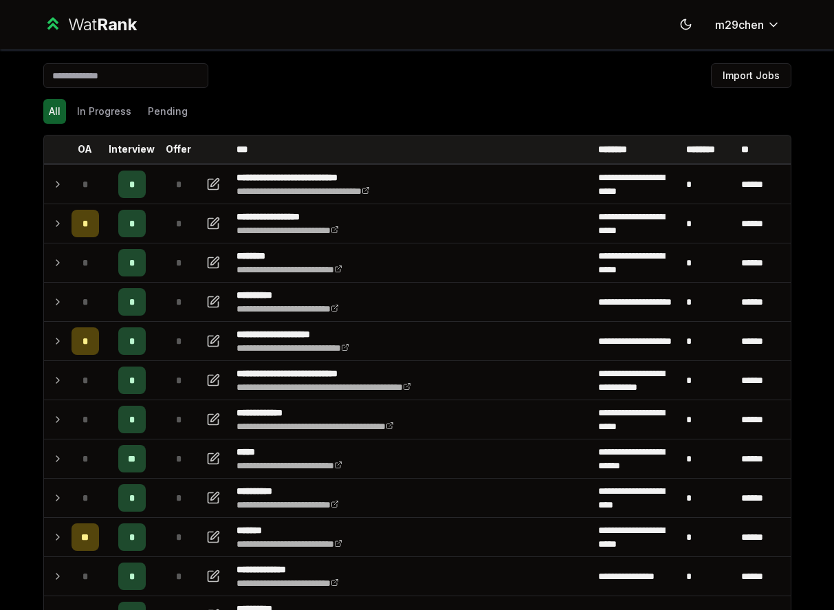 The height and width of the screenshot is (610, 834). Describe the element at coordinates (85, 149) in the screenshot. I see `p: OA` at that location.